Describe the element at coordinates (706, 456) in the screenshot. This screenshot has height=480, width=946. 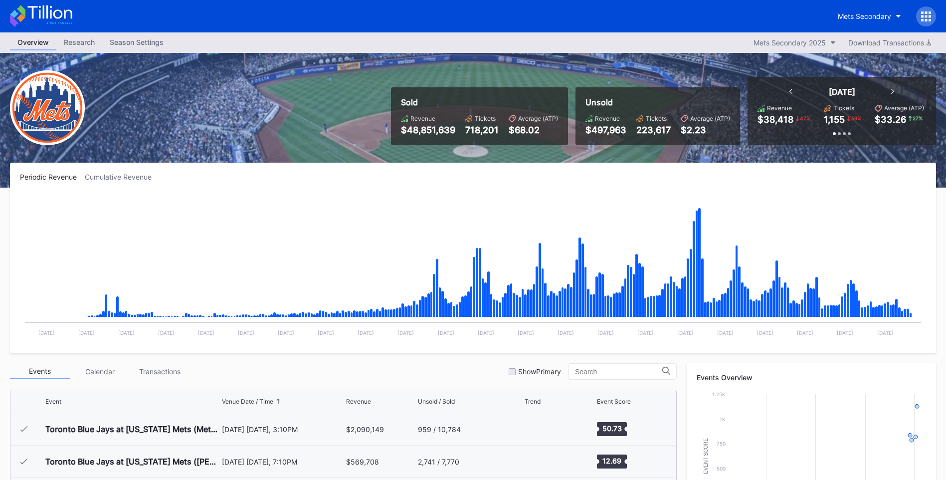
I see `text: Event Score` at that location.